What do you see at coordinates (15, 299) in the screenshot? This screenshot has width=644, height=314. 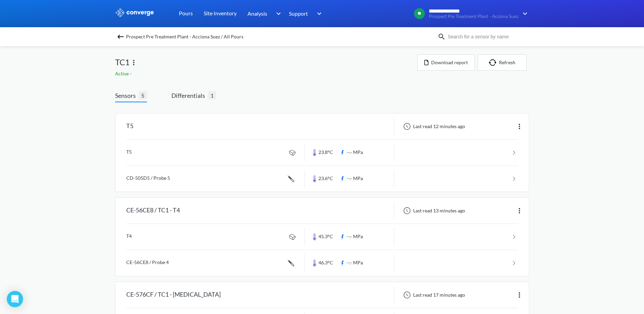 I see `div: Open Intercom Messenger` at bounding box center [15, 299].